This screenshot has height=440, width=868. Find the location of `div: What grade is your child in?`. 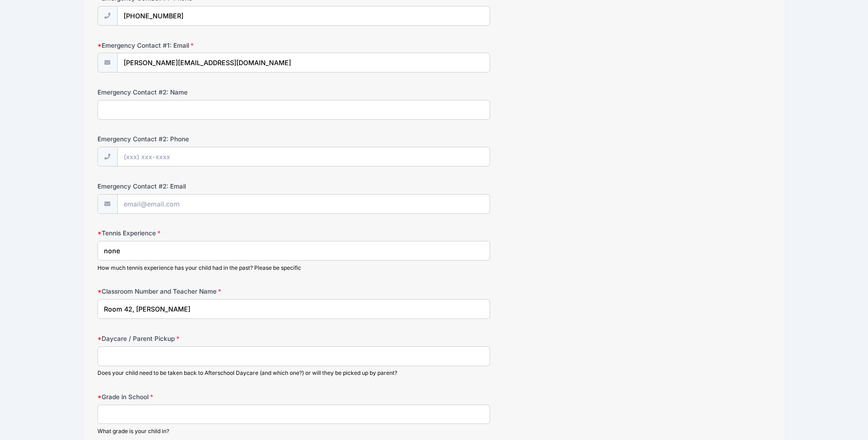

div: What grade is your child in? is located at coordinates (294, 432).